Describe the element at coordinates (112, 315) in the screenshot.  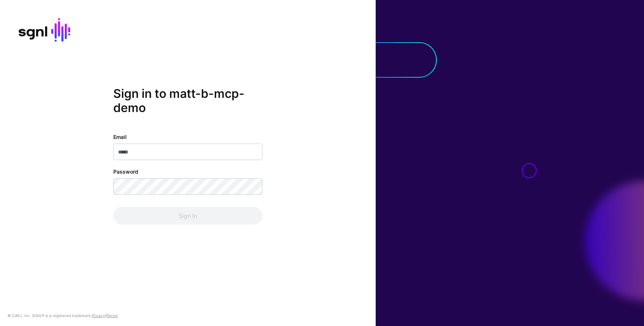
I see `a: Terms` at that location.